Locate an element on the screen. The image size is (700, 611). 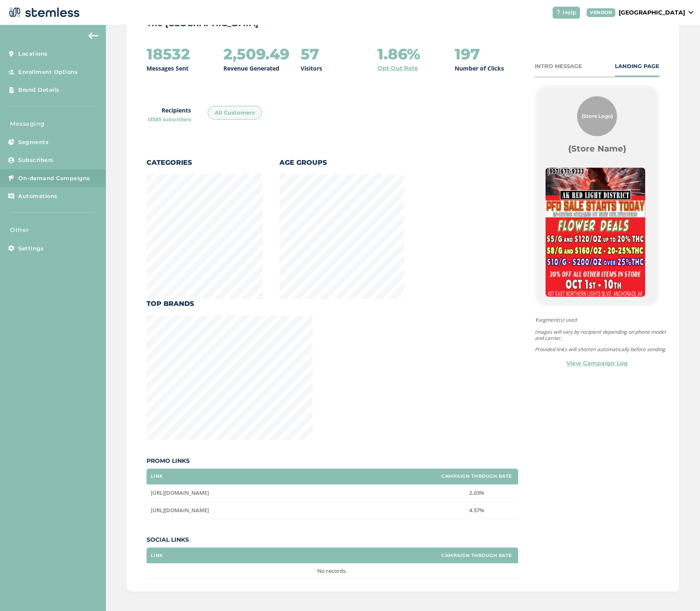
h2: 18532 is located at coordinates (168, 54).